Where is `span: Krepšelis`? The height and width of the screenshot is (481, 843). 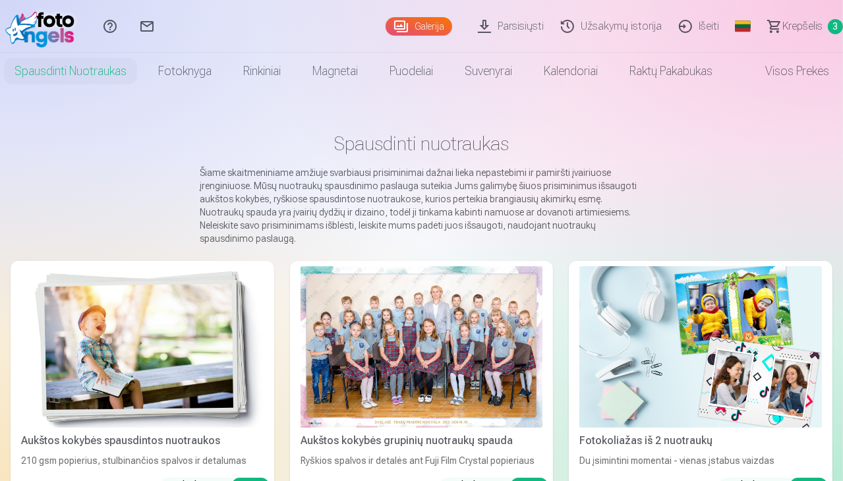 span: Krepšelis is located at coordinates (803, 26).